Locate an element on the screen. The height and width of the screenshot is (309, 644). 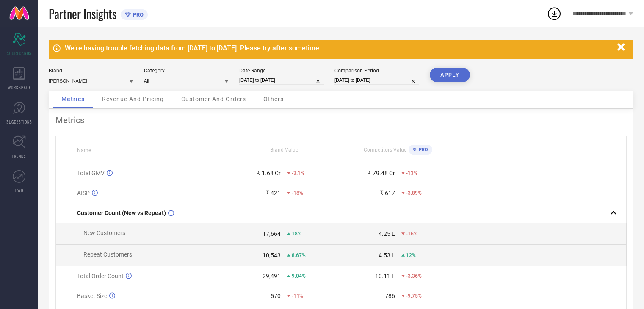
span: 18% is located at coordinates (296, 234).